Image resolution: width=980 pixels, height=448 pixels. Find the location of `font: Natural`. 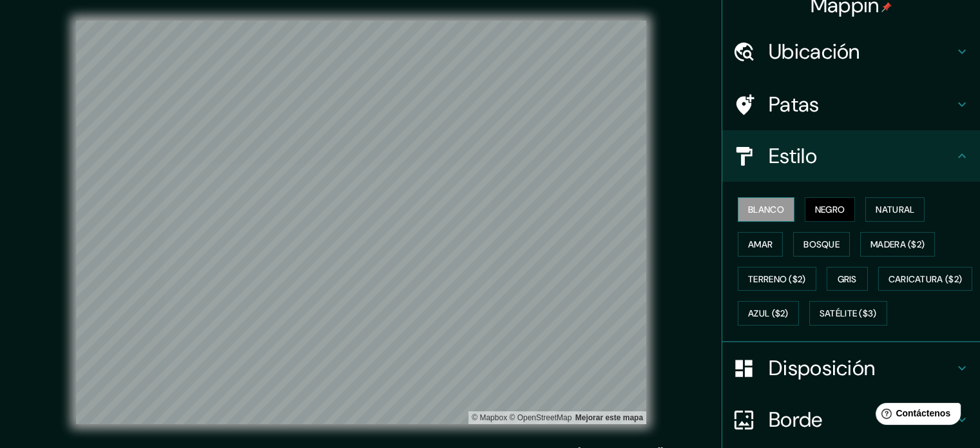

font: Natural is located at coordinates (895, 210).